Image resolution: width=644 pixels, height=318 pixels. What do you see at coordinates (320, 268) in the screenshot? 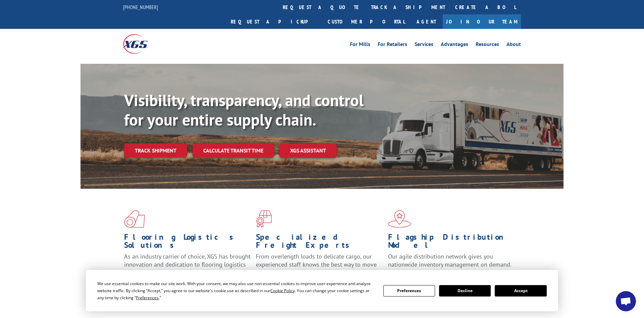
I see `p: From overlength loads to delicate cargo, our experienced staff knows the best way to move your fr...` at bounding box center [320, 268].